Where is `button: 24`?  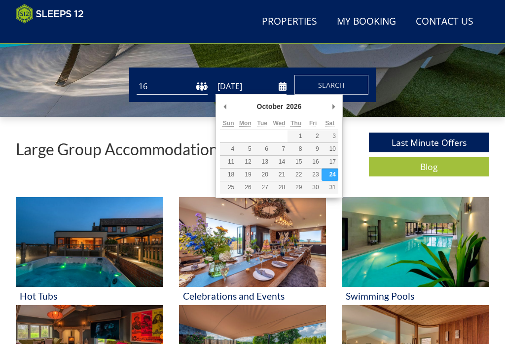 button: 24 is located at coordinates (330, 175).